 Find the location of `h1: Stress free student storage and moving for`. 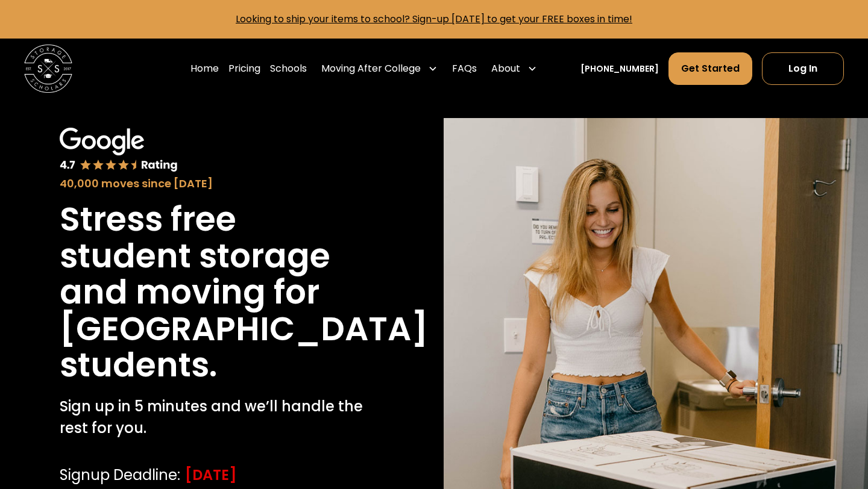

h1: Stress free student storage and moving for is located at coordinates (212, 256).